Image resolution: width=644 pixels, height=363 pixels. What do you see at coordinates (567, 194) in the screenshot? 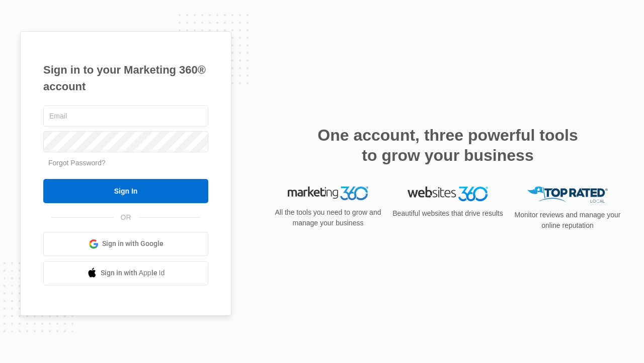
I see `img: Top Rated Local` at bounding box center [567, 194].